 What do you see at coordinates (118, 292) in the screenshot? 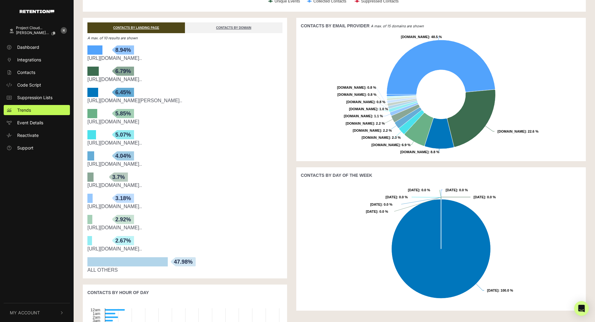
I see `strong: CONTACTS BY HOUR OF DAY` at bounding box center [118, 292].